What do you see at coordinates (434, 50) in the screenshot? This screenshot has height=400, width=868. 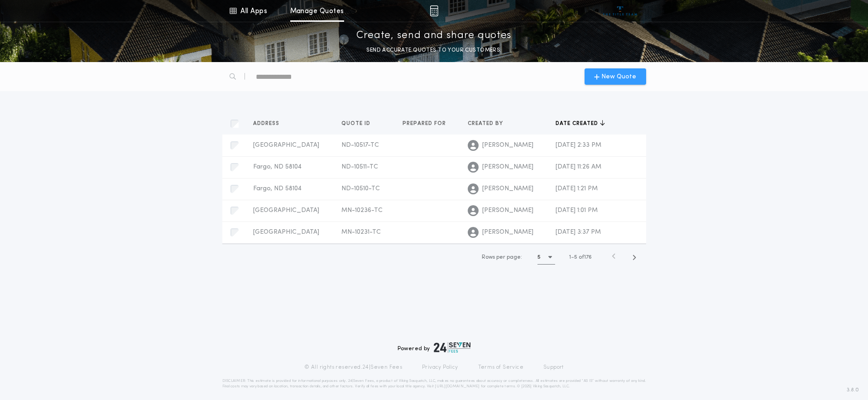 I see `p: SEND ACCURATE QUOTES TO YOUR CUSTOMERS.` at bounding box center [434, 50].